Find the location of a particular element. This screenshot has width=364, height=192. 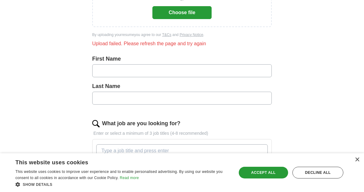

div: Close is located at coordinates (357, 160).